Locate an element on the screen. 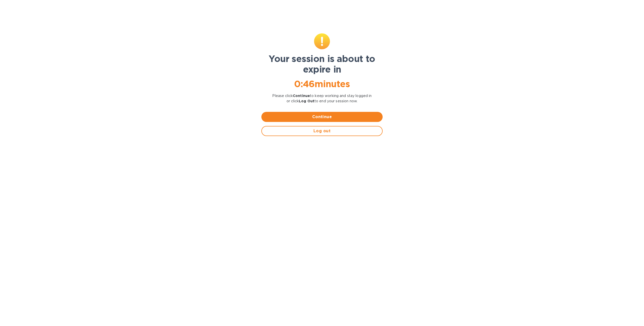 This screenshot has height=326, width=644. span: Log out is located at coordinates (322, 131).